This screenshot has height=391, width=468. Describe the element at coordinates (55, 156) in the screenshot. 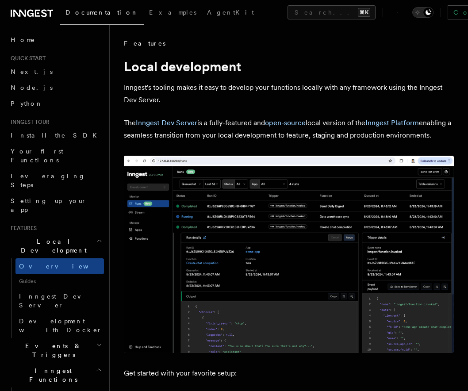

I see `a: Your first Functions` at that location.